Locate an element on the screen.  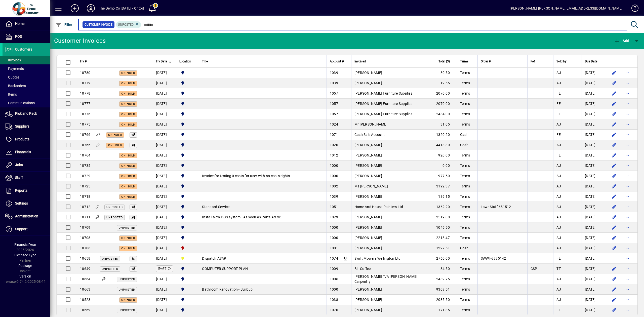
span: Due Date is located at coordinates (591, 61).